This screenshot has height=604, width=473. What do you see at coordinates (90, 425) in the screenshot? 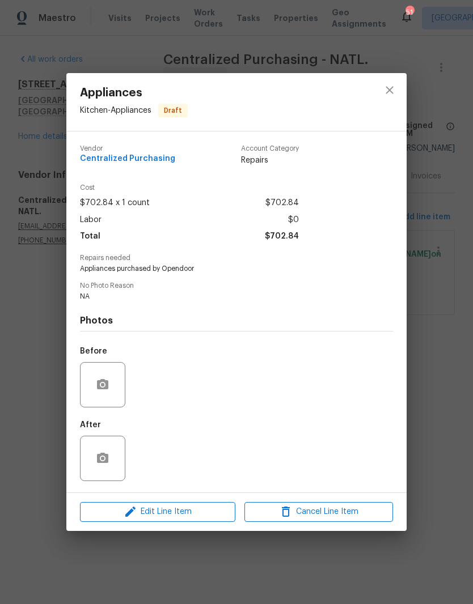
I see `h5: After` at bounding box center [90, 425].